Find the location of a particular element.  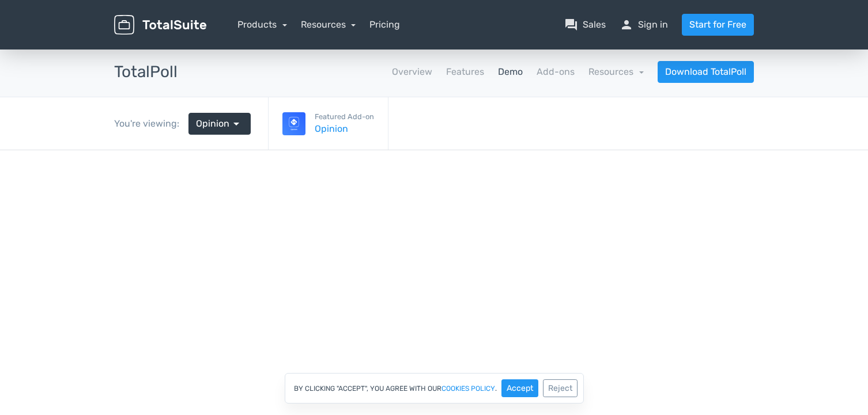

a: Start for Free is located at coordinates (718, 25).